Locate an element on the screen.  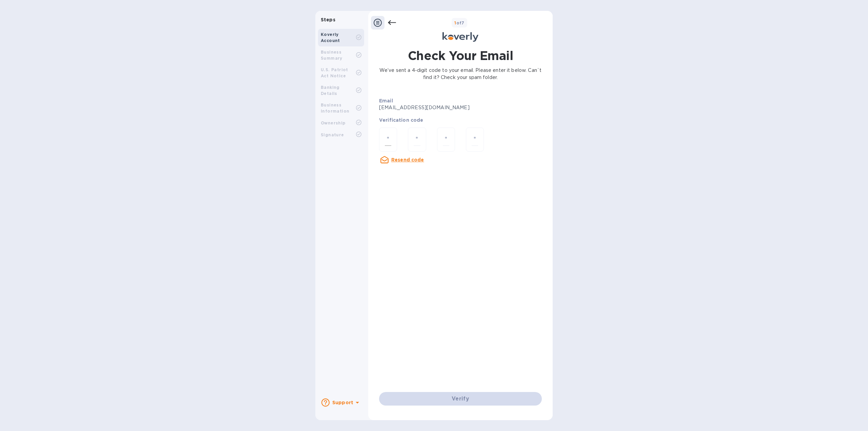
b: Banking Details is located at coordinates (330, 90).